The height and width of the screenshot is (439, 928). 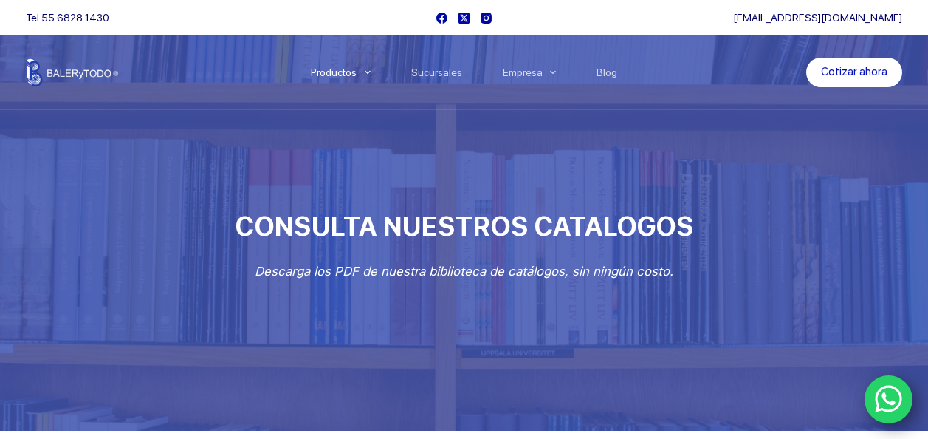 What do you see at coordinates (486, 18) in the screenshot?
I see `a: Instagram` at bounding box center [486, 18].